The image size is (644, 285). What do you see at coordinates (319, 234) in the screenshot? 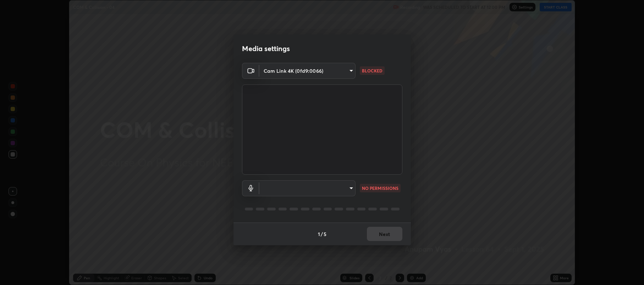
I see `h4: 1` at bounding box center [319, 234].